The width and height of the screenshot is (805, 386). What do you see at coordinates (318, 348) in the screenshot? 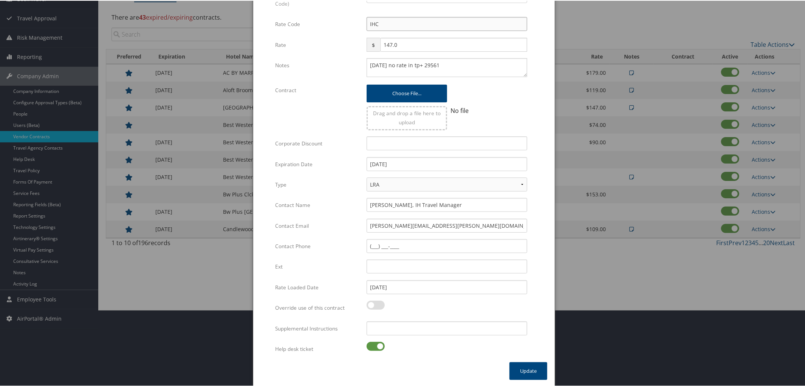
I see `label: Help desk ticket` at bounding box center [318, 348].